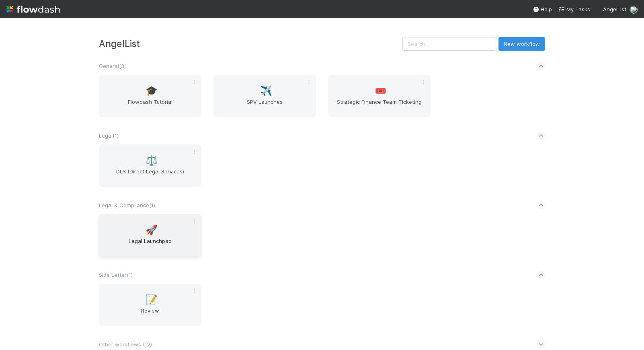  I want to click on span: Other workflows ( 12 ), so click(125, 344).